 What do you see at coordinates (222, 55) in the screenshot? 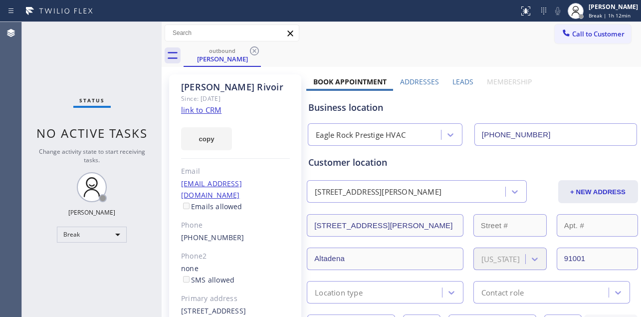
I see `div: Grayson Rivoir` at bounding box center [222, 55].